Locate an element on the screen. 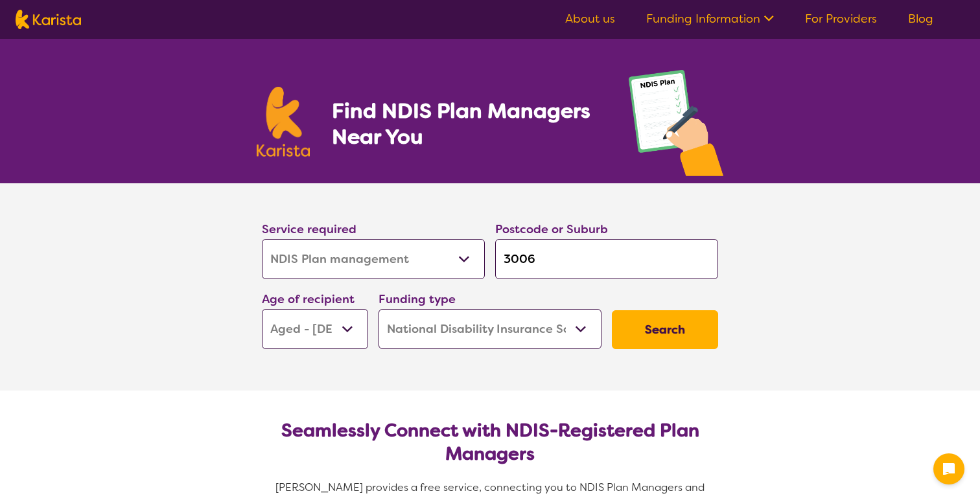 Image resolution: width=980 pixels, height=500 pixels. input: Type is located at coordinates (607, 259).